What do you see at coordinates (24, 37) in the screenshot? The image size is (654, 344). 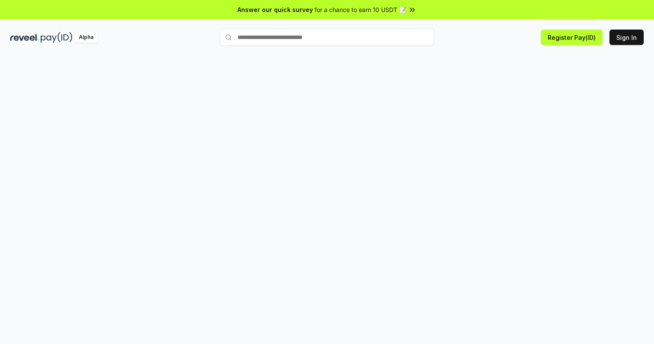 I see `img: reveel_dark` at bounding box center [24, 37].